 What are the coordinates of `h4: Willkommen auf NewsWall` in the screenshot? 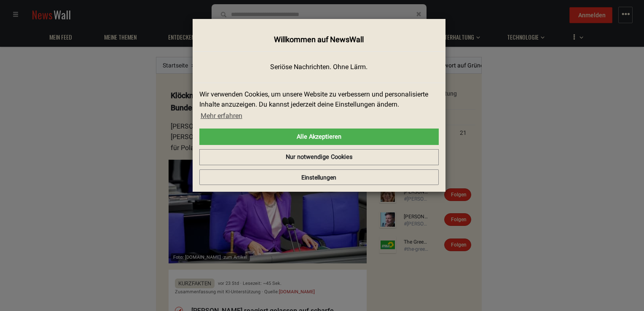 It's located at (319, 39).